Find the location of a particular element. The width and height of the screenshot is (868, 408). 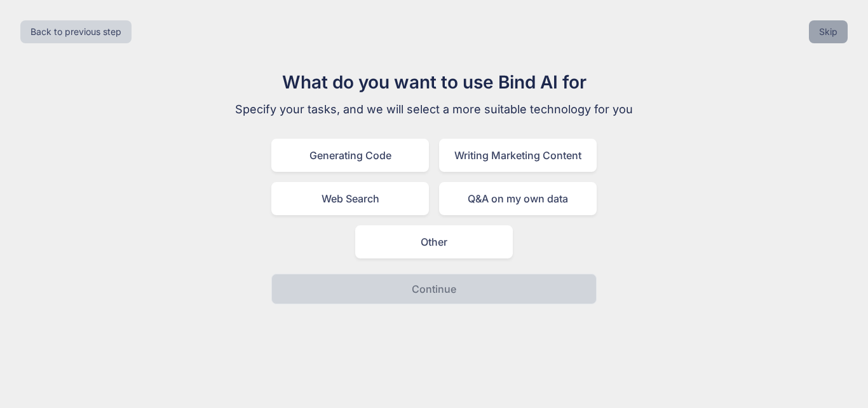

div: Q&A on my own data is located at coordinates (518, 198).